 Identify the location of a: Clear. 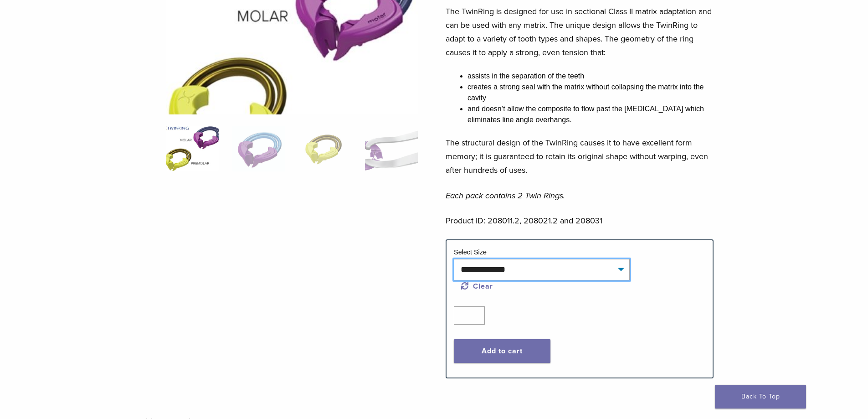
(477, 286).